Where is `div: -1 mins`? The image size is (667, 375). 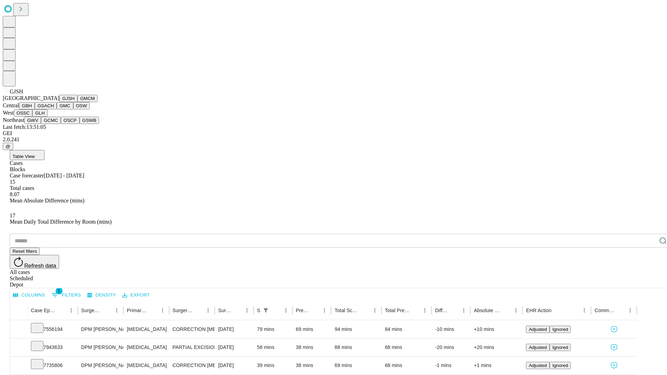 div: -1 mins is located at coordinates (451, 366).